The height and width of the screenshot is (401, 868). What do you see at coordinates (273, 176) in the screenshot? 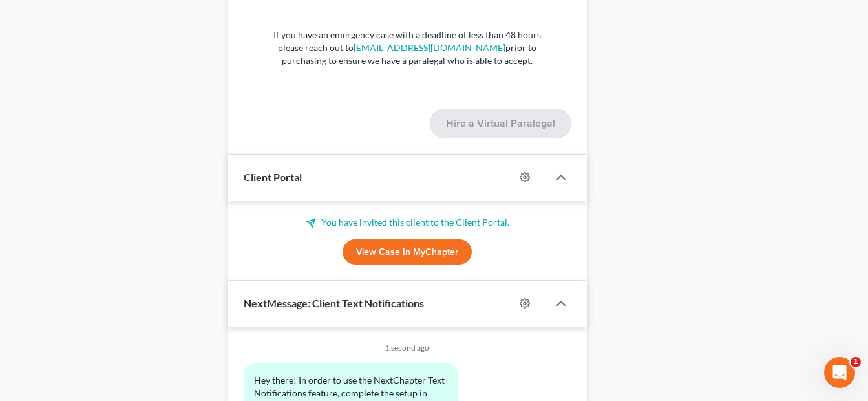
I see `span: Client Portal` at bounding box center [273, 176].